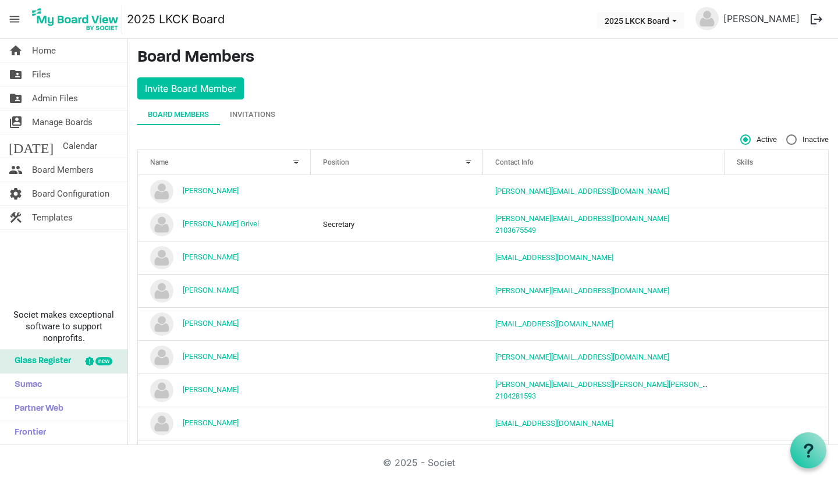 The width and height of the screenshot is (838, 480). Describe the element at coordinates (397, 224) in the screenshot. I see `td: Secretary column header Position` at that location.